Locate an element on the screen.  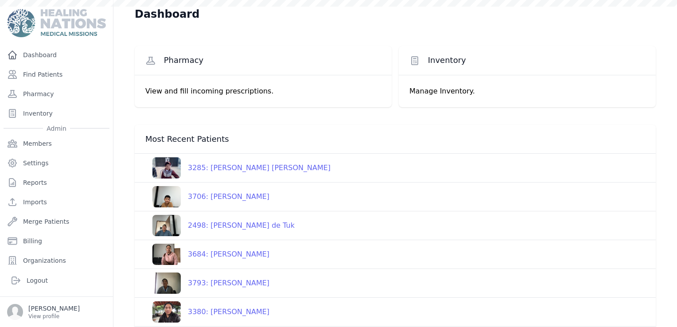
a: Find Patients is located at coordinates (56, 74).